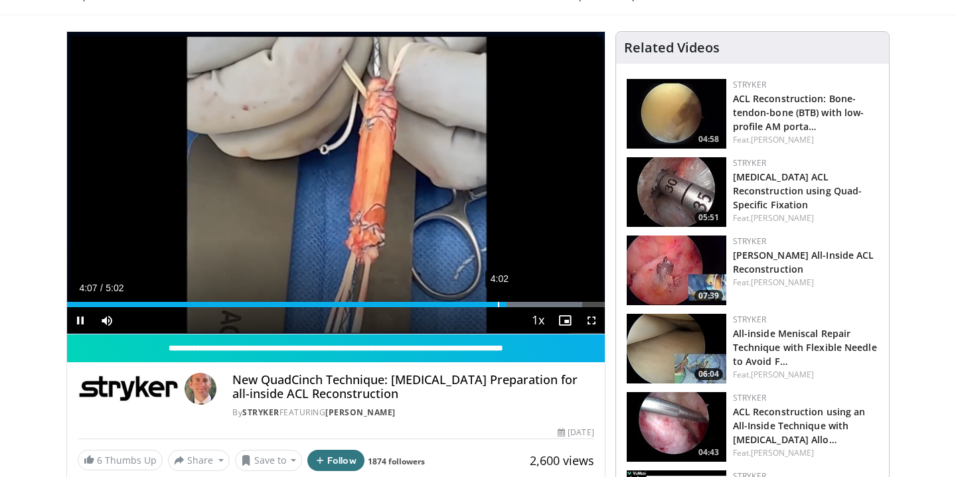 This screenshot has width=956, height=477. Describe the element at coordinates (413, 413) in the screenshot. I see `div: By FEATURING` at that location.